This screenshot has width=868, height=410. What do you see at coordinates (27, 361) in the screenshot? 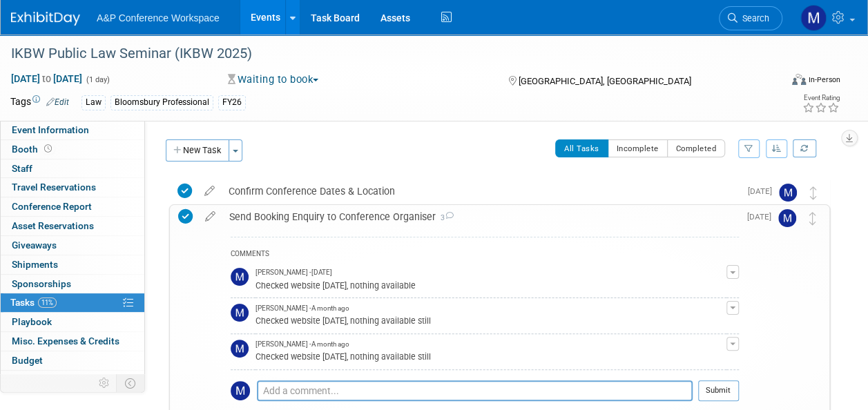
I see `span: Budget` at bounding box center [27, 361].